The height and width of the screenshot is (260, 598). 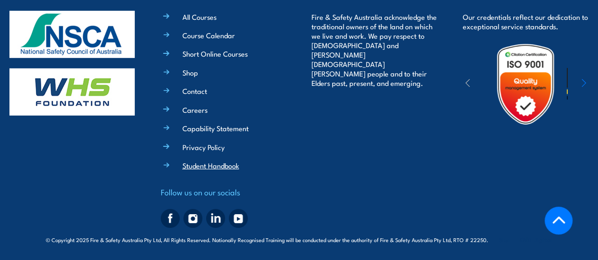 I want to click on img: nsca-logo-footer, so click(x=72, y=35).